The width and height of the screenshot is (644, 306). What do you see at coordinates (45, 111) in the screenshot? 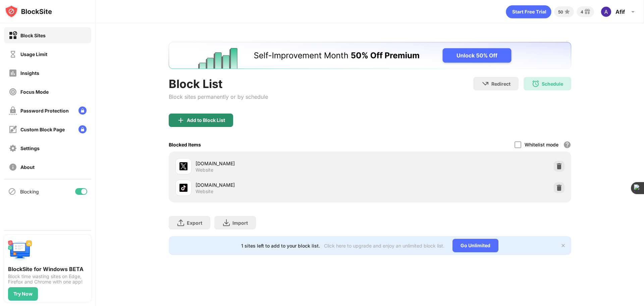
I see `div: Password Protection` at bounding box center [45, 111].